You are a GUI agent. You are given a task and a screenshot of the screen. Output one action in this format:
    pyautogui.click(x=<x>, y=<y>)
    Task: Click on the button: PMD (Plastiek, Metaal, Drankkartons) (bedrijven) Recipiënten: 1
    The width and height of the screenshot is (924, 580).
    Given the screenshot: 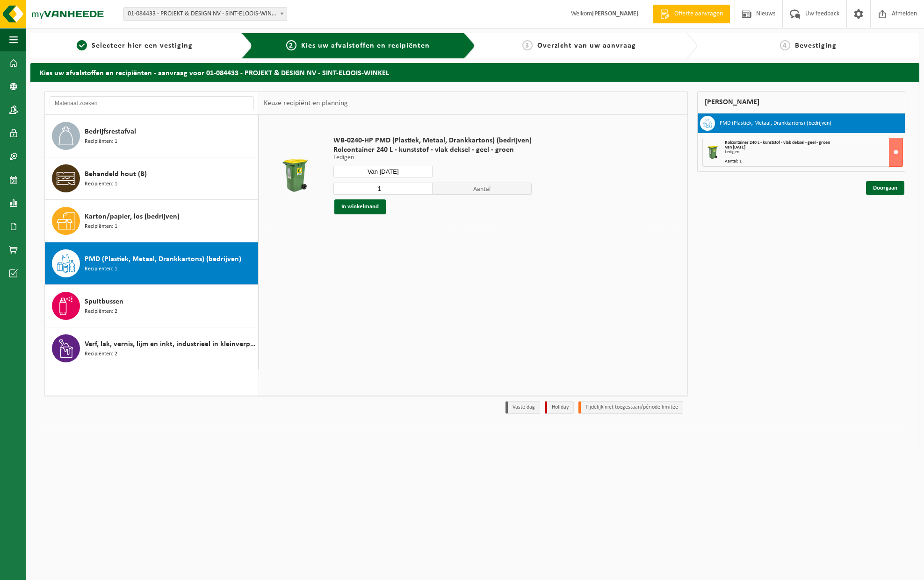 What is the action you would take?
    pyautogui.click(x=151, y=264)
    